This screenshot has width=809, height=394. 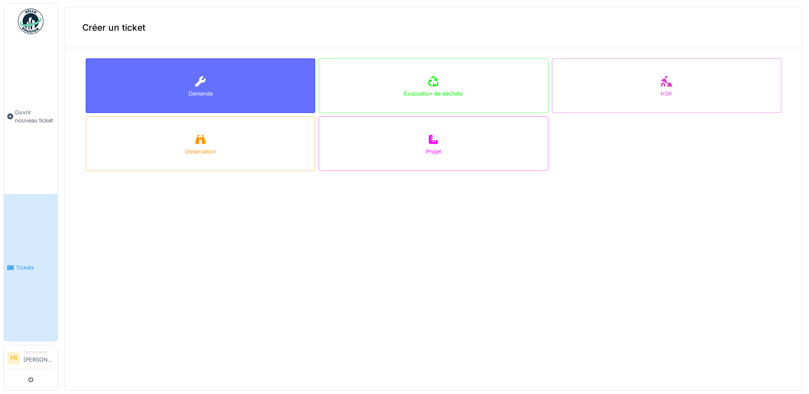 What do you see at coordinates (200, 151) in the screenshot?
I see `div: Observation` at bounding box center [200, 151].